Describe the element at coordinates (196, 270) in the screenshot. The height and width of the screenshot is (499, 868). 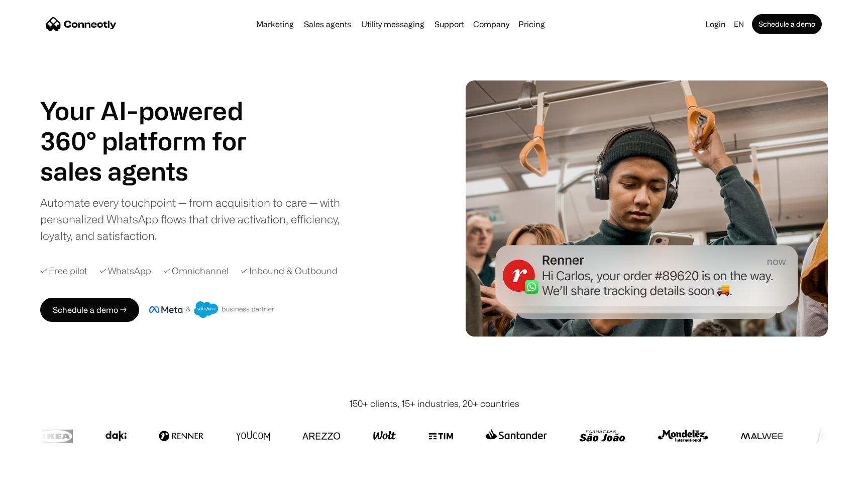
I see `div: ✓ Omnichannel` at that location.